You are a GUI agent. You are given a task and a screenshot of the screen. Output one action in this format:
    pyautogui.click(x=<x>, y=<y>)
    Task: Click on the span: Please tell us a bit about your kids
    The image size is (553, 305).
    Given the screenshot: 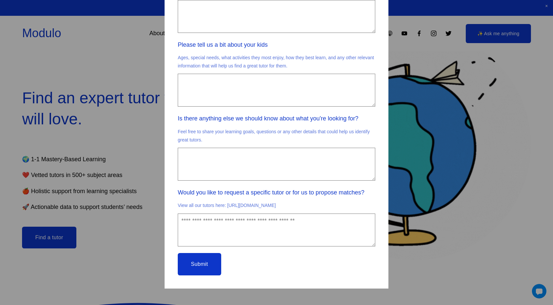 What is the action you would take?
    pyautogui.click(x=222, y=45)
    